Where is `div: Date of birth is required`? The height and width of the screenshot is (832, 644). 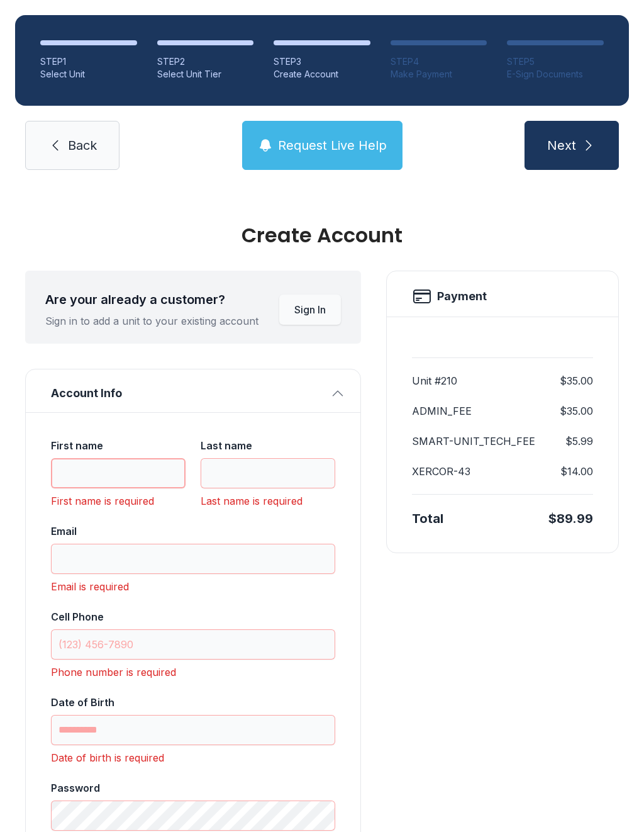 div: Date of birth is required is located at coordinates (194, 758).